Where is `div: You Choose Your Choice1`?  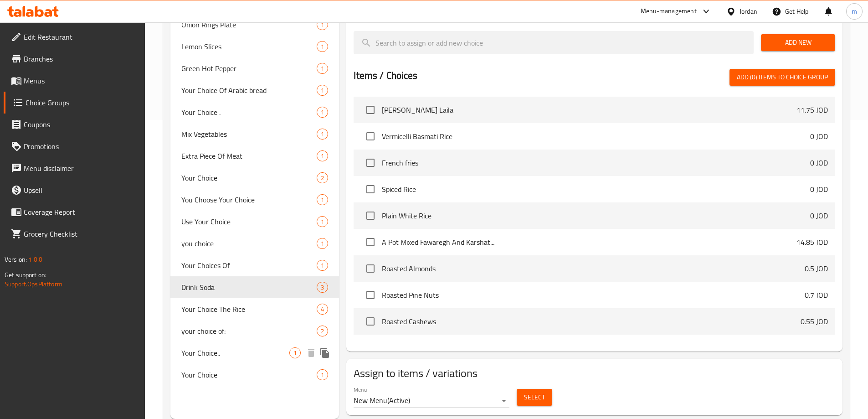 div: You Choose Your Choice1 is located at coordinates (255, 200).